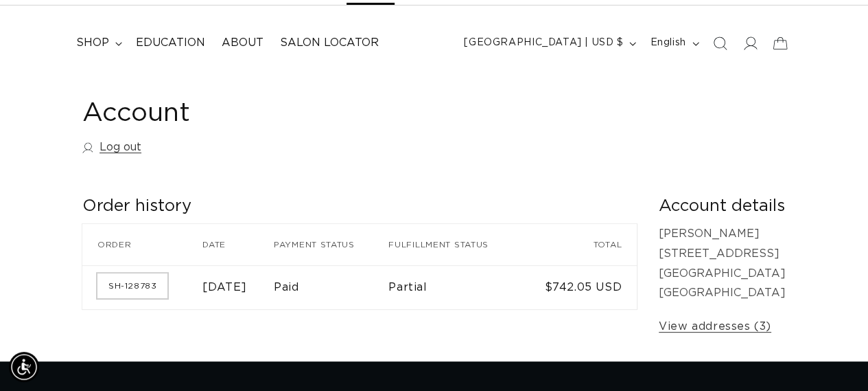 Image resolution: width=868 pixels, height=391 pixels. I want to click on a: Log out, so click(112, 147).